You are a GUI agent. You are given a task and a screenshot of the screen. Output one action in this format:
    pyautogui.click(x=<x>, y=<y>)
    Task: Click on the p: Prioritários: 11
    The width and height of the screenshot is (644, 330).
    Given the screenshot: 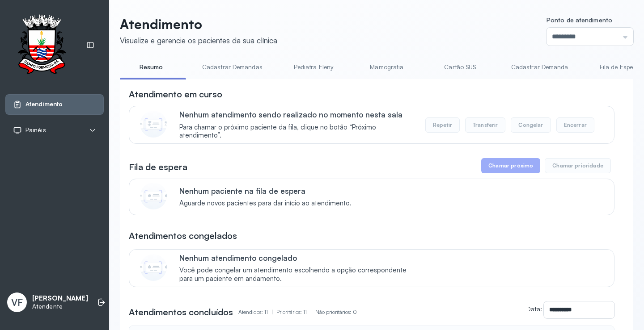 What is the action you would take?
    pyautogui.click(x=296, y=312)
    